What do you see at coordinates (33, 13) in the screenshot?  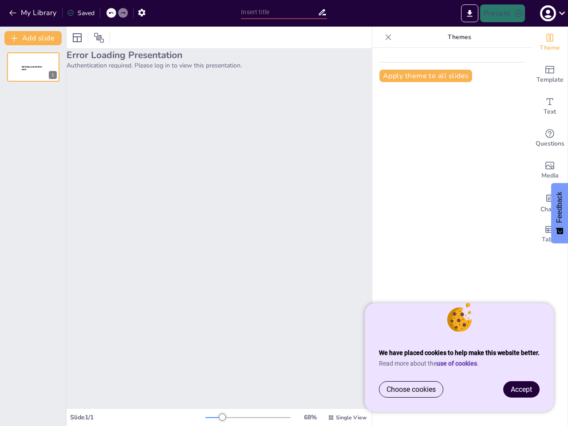 I see `button: My Library` at bounding box center [33, 13].